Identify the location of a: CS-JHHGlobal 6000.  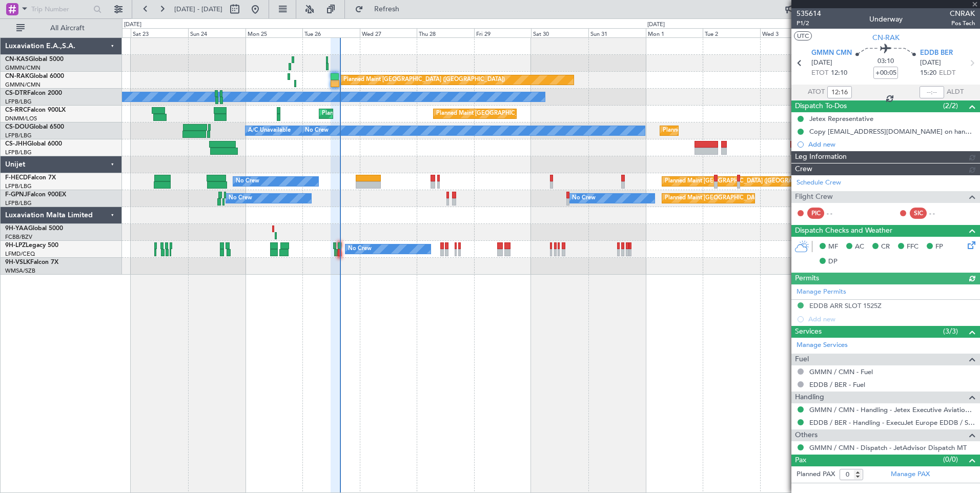
(33, 144).